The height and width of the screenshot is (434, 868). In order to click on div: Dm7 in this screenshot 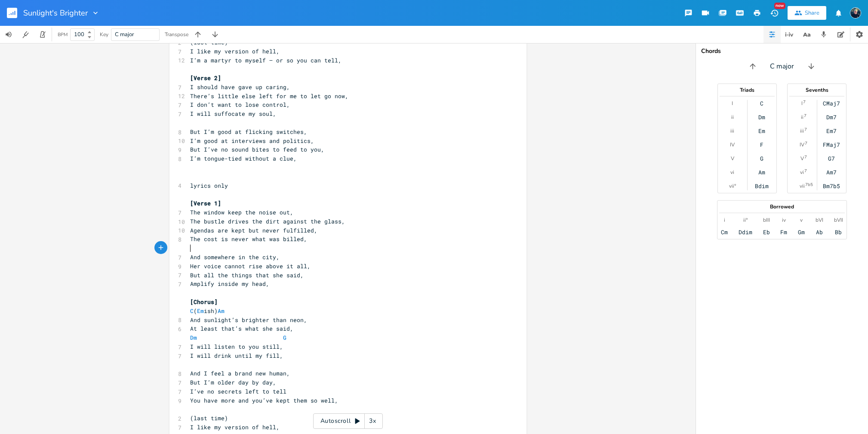, I will do `click(832, 117)`.